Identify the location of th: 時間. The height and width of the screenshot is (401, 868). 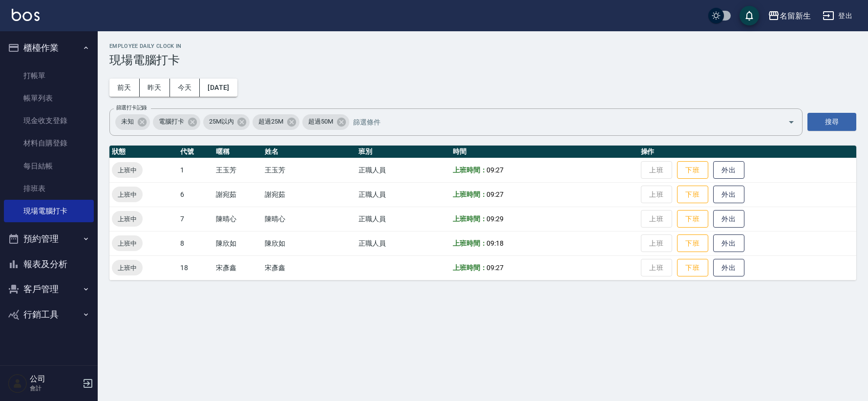
(544, 152).